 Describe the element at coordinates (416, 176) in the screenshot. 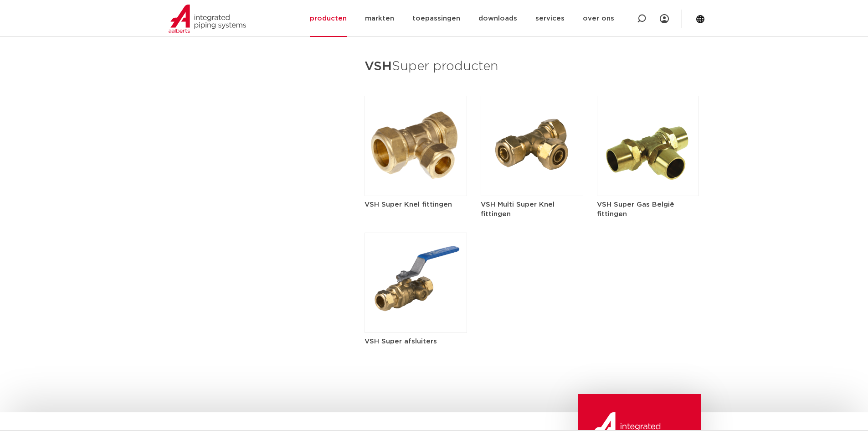

I see `a: VSH Super Knel fittingen` at that location.